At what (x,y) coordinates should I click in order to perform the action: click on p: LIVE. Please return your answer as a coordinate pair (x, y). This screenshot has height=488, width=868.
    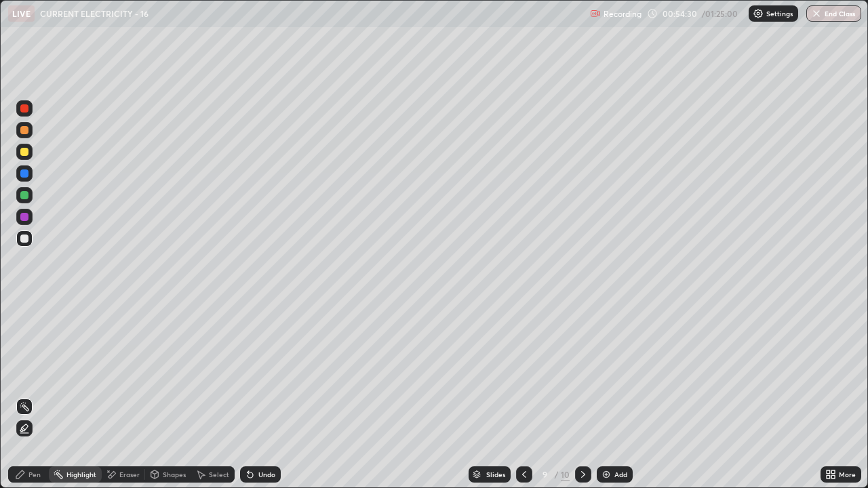
    Looking at the image, I should click on (21, 14).